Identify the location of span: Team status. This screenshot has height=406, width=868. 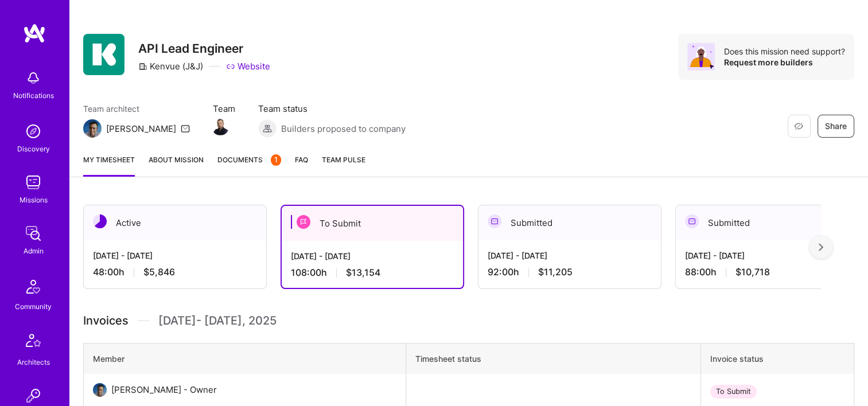
(332, 109).